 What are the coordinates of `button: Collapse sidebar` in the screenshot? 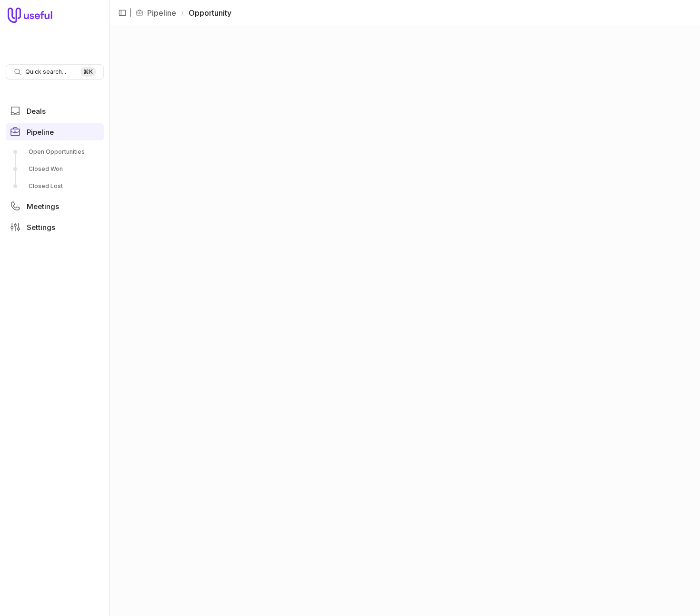 It's located at (122, 13).